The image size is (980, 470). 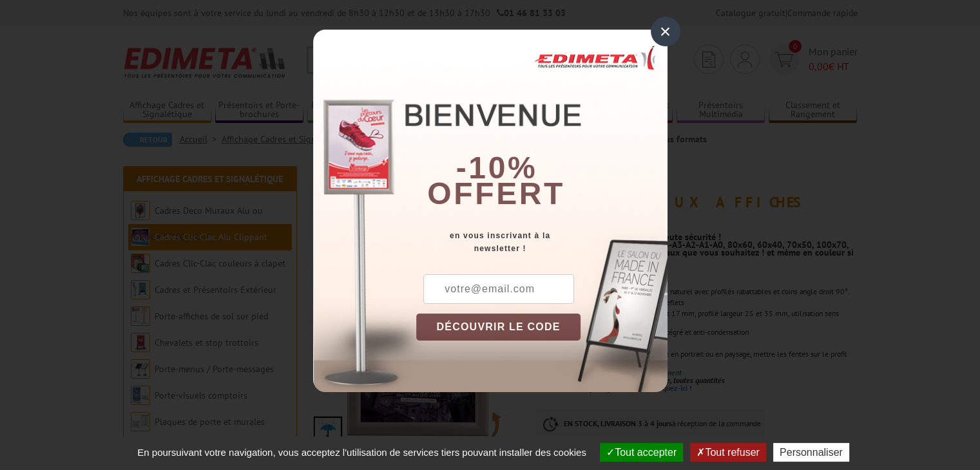 I want to click on font: offert, so click(x=496, y=193).